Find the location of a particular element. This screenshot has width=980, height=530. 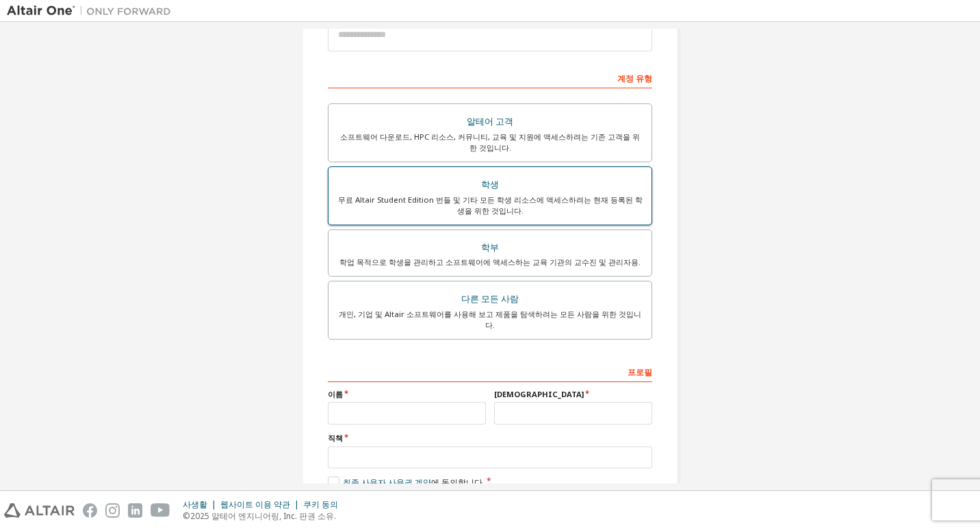

div: 학부 is located at coordinates (490, 247).